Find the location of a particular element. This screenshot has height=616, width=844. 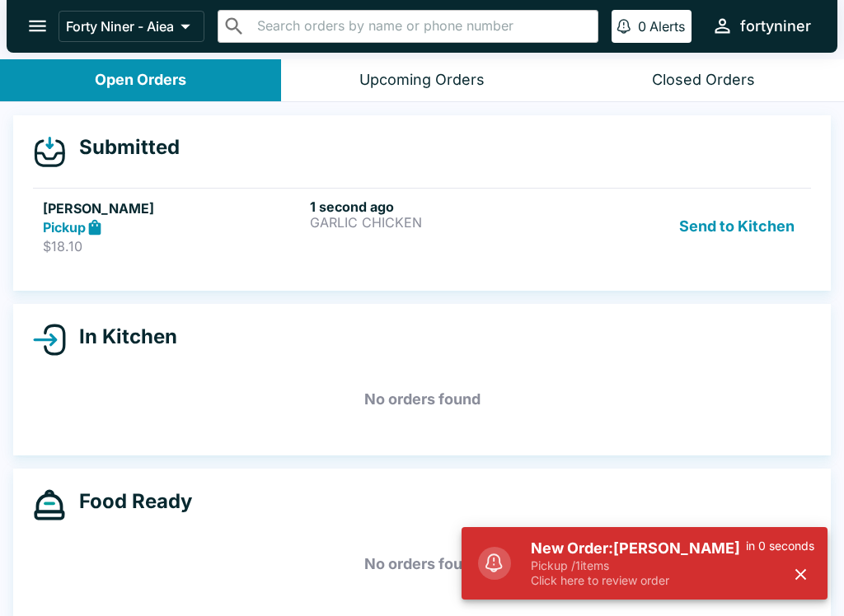

p: $18.10 is located at coordinates (173, 247).